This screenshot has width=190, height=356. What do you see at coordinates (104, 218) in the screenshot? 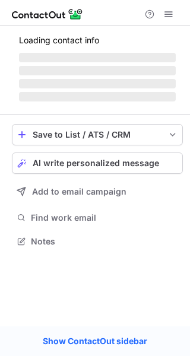
I see `span: Find work email` at bounding box center [104, 218].